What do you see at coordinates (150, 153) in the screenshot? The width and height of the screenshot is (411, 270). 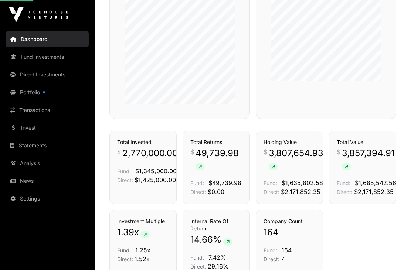 I see `span: 2,770,000.00` at bounding box center [150, 153].